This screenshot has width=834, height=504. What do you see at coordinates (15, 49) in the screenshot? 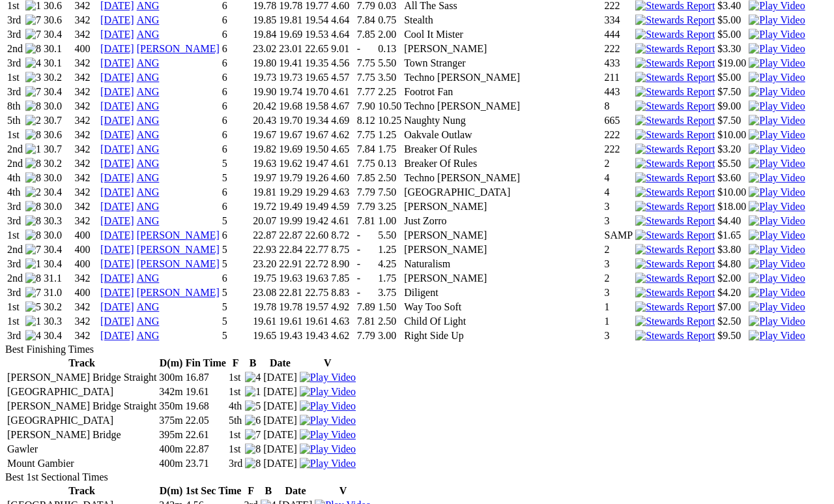
I see `td: 2nd` at bounding box center [15, 49].